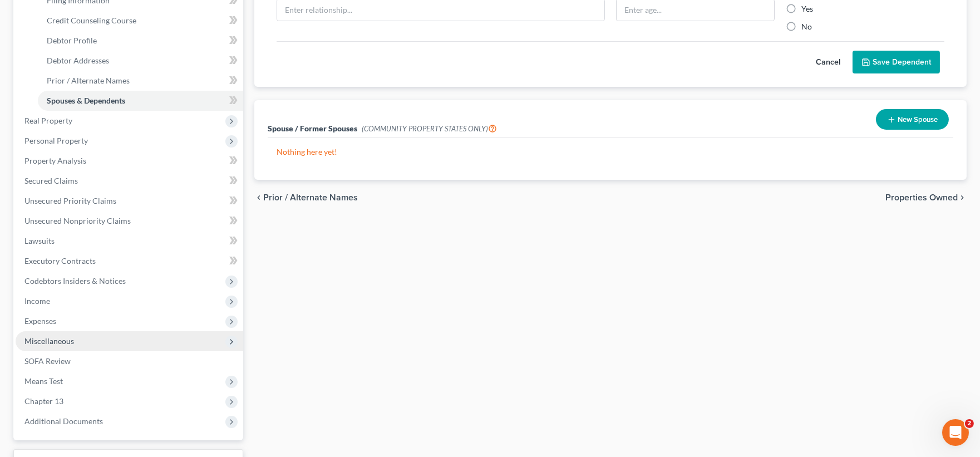 Image resolution: width=980 pixels, height=457 pixels. What do you see at coordinates (129, 241) in the screenshot?
I see `a: Lawsuits` at bounding box center [129, 241].